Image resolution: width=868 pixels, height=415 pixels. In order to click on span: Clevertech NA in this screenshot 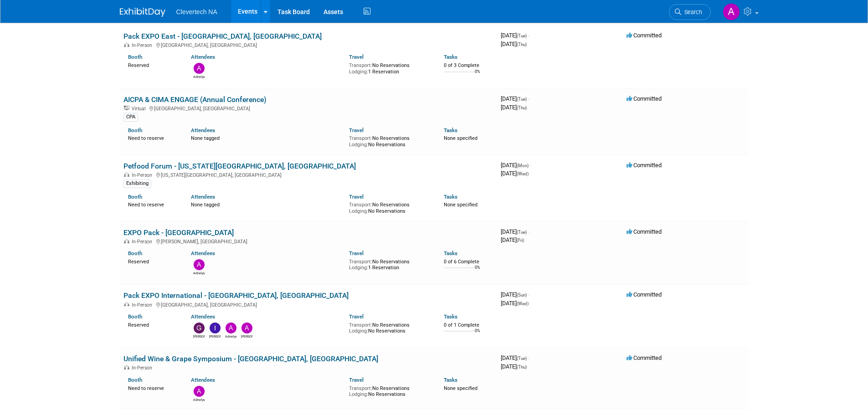, I will do `click(197, 12)`.